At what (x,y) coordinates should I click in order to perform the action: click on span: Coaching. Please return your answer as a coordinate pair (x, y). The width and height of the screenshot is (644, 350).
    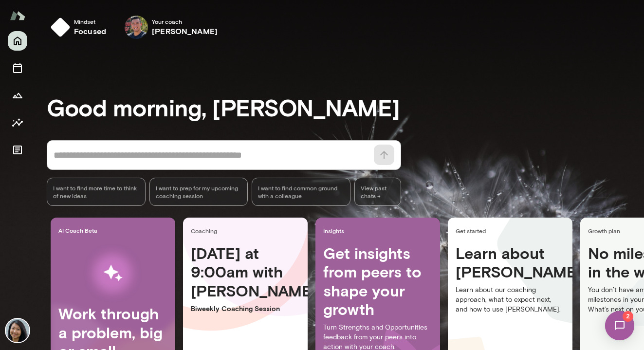
    Looking at the image, I should click on (247, 231).